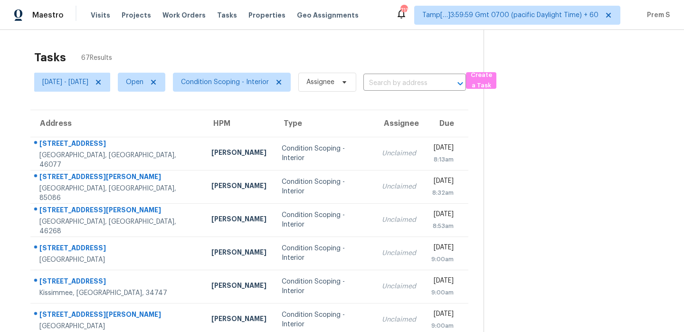 Image resolution: width=684 pixels, height=332 pixels. Describe the element at coordinates (50, 57) in the screenshot. I see `h2: Tasks` at that location.